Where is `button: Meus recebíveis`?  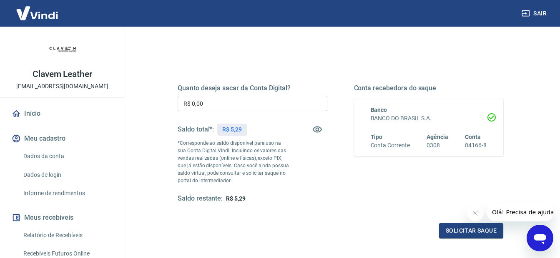
button: Meus recebíveis is located at coordinates (62, 218).